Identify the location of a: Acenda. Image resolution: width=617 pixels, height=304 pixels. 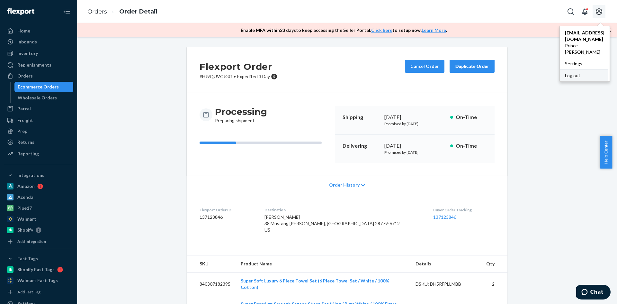
(39, 197).